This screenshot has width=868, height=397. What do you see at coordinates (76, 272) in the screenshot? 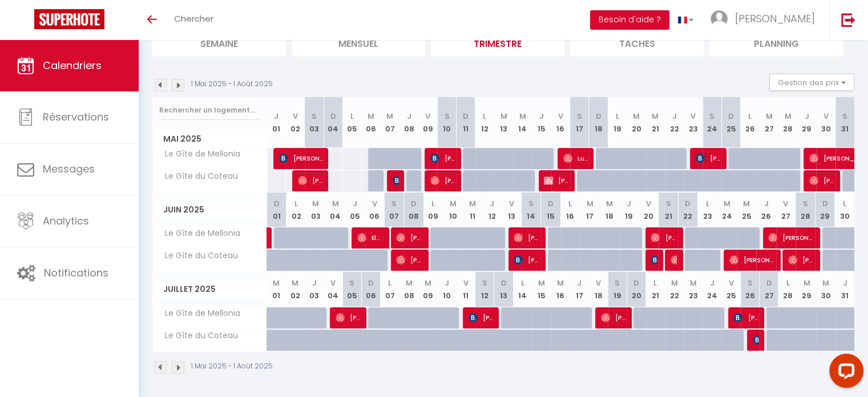
I see `span: Notifications` at bounding box center [76, 272].